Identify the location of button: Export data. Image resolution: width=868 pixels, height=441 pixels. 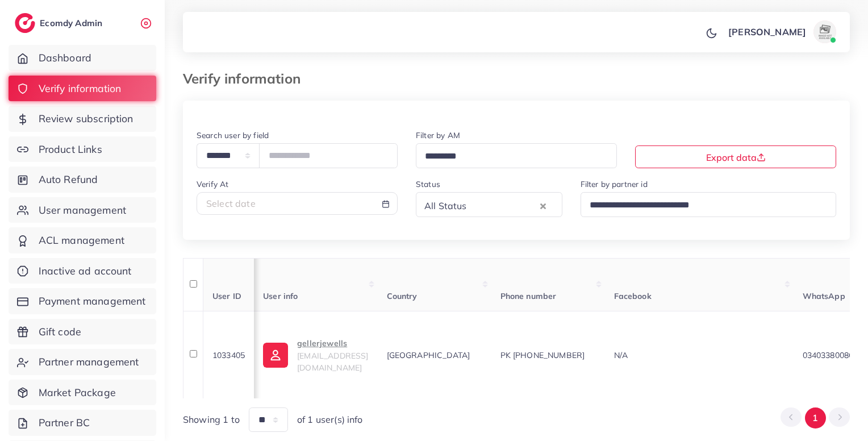
(736, 157).